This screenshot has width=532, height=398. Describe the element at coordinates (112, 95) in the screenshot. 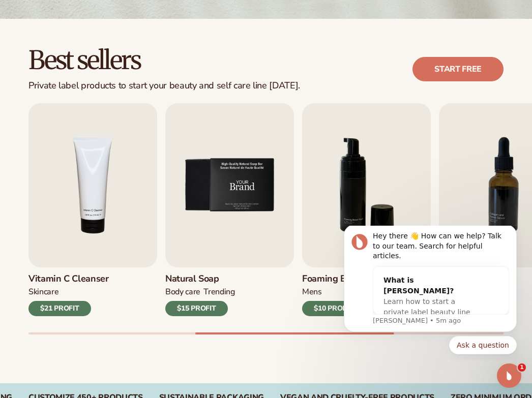

I see `p: Message from Lee, sent 5m ago` at that location.